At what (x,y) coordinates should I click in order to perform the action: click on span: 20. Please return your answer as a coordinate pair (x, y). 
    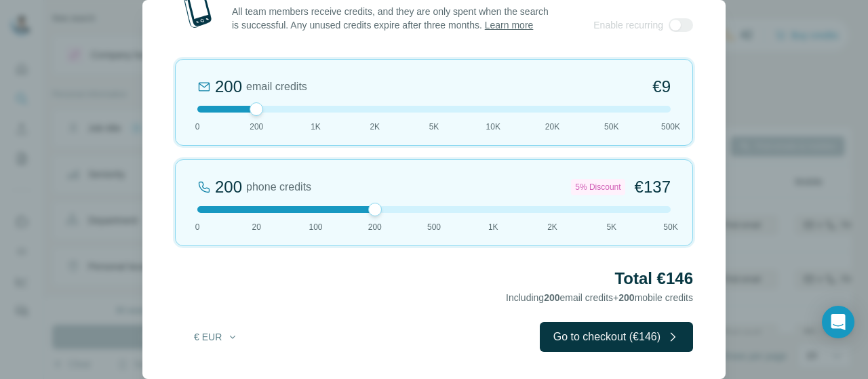
    Looking at the image, I should click on (256, 227).